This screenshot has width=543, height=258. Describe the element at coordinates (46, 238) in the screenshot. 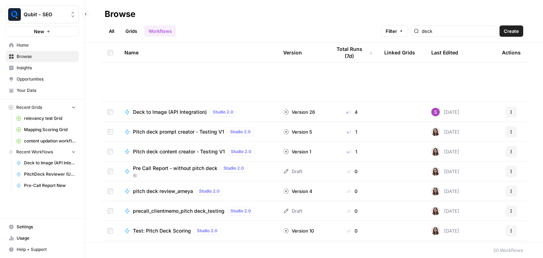

I see `span: Usage` at that location.